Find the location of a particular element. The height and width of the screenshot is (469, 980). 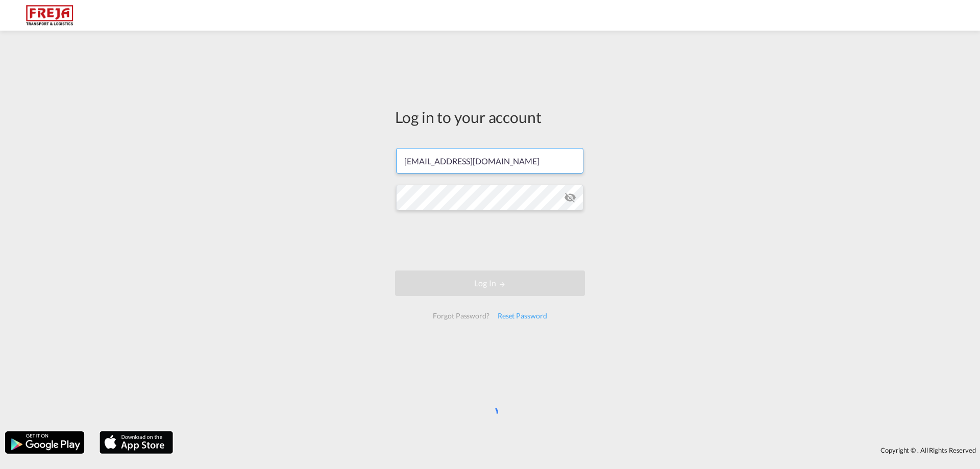

div: Reset Password is located at coordinates (522, 316).